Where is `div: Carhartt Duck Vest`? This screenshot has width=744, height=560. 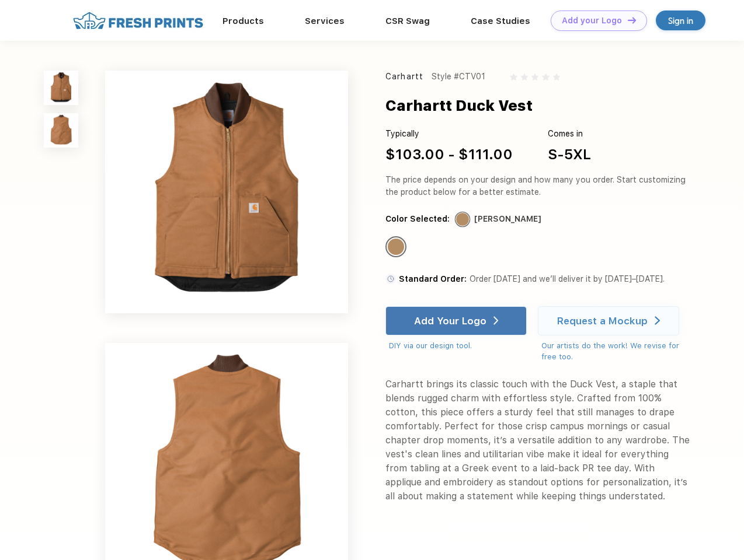 div: Carhartt Duck Vest is located at coordinates (459, 106).